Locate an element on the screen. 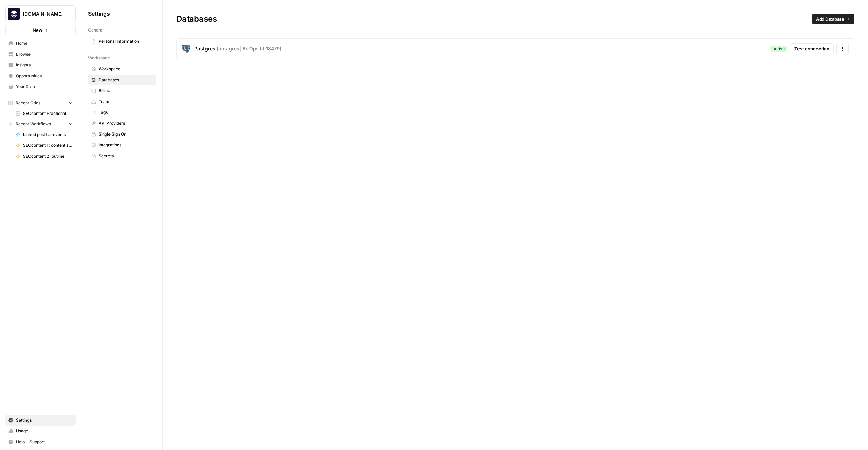 This screenshot has width=868, height=450. button: Recent Grids is located at coordinates (41, 103).